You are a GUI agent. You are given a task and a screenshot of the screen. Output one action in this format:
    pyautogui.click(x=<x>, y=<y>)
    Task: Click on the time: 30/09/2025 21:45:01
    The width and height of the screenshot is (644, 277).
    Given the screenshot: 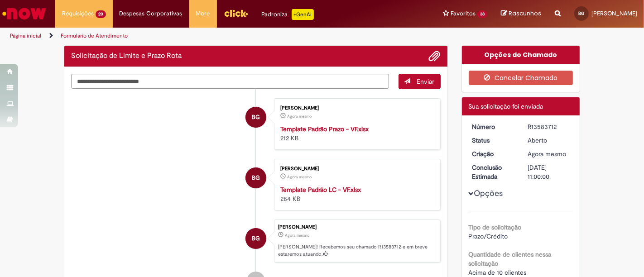 What is the action you would take?
    pyautogui.click(x=300, y=177)
    